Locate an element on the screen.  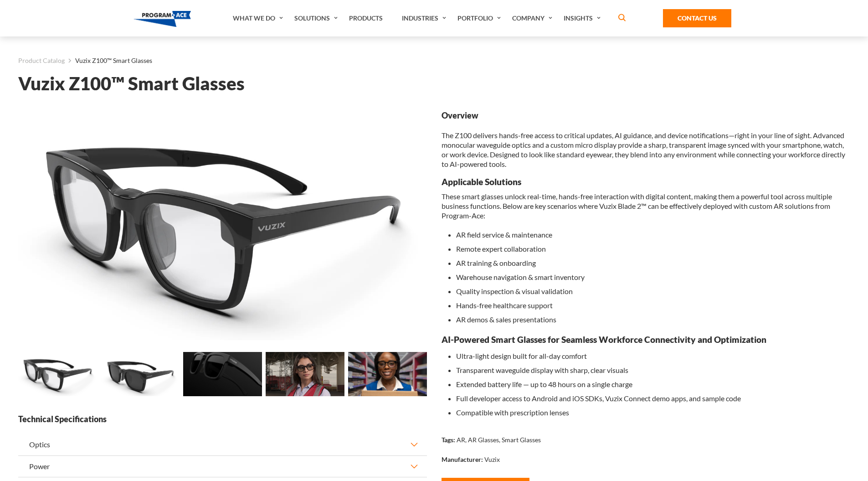
p: Vuzix is located at coordinates (492, 459).